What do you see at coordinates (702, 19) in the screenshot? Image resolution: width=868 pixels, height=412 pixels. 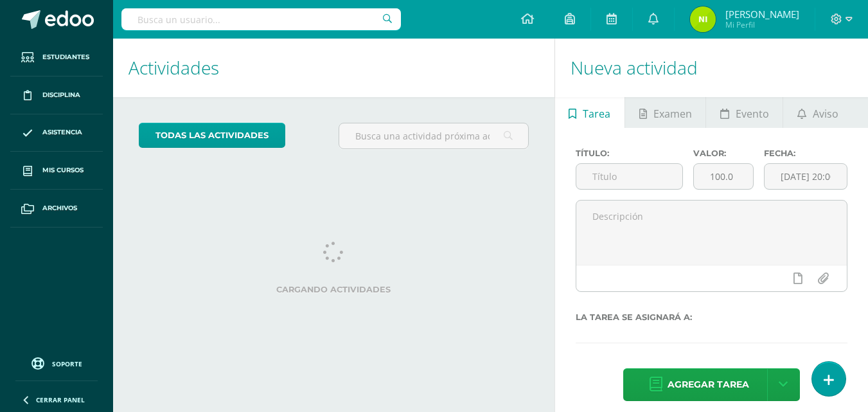 I see `img: 847ab3172bd68bb5562f3612eaf970ae.png` at bounding box center [702, 19].